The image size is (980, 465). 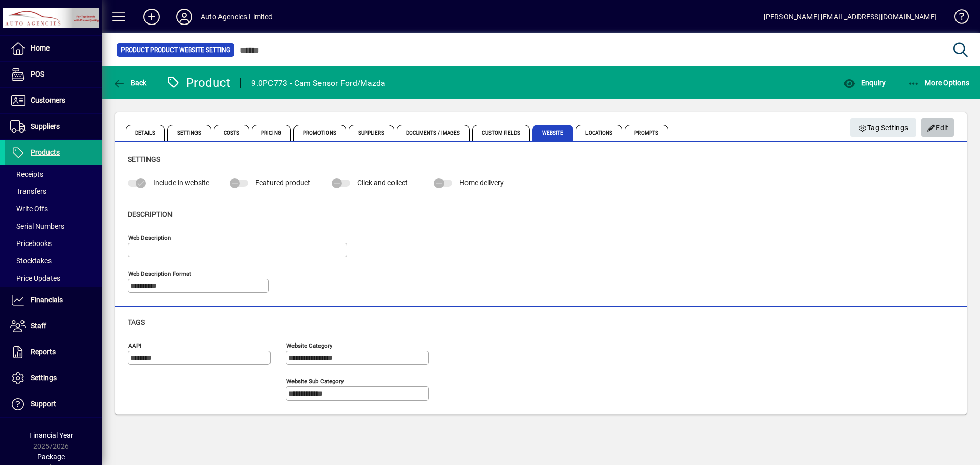 I want to click on span: Financials, so click(x=47, y=300).